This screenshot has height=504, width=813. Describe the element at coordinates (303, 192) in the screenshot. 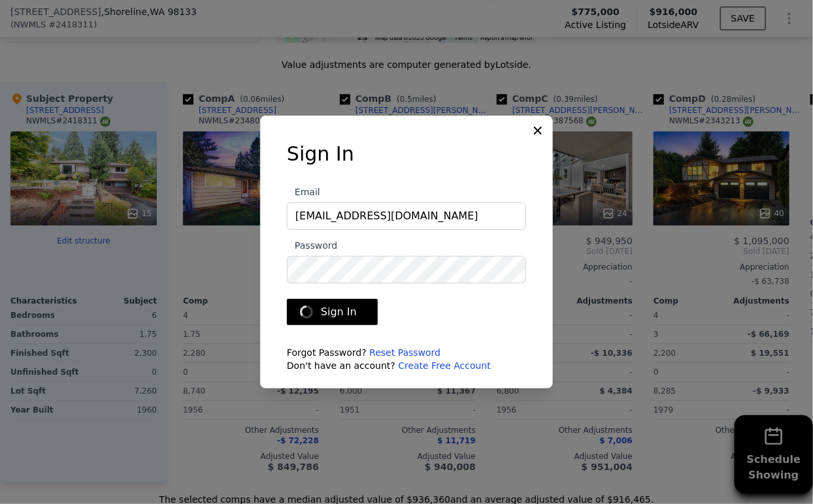

I see `span: Email` at that location.